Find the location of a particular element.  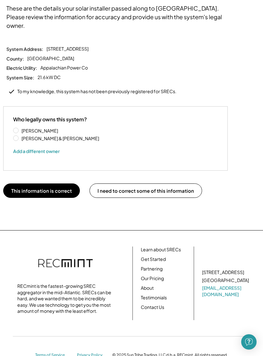

button: I need to correct some of this information is located at coordinates (145, 191).